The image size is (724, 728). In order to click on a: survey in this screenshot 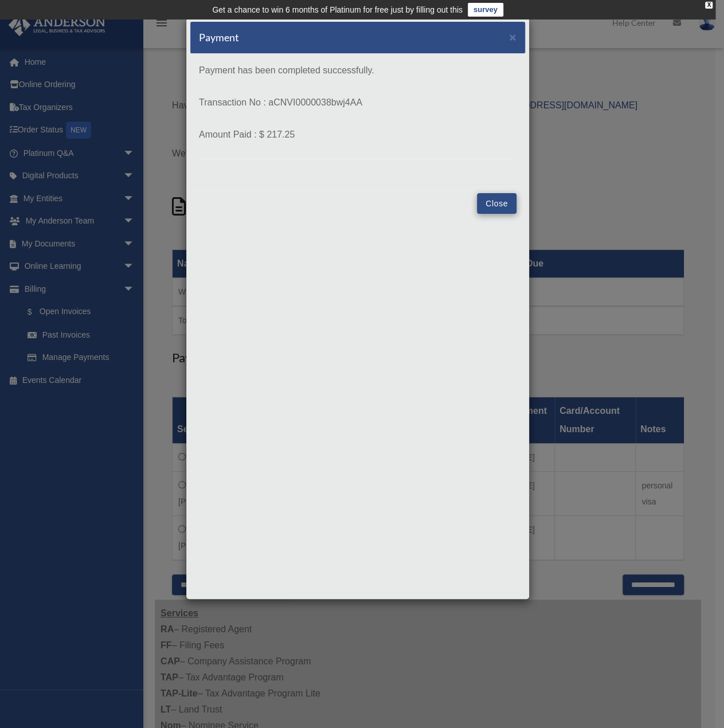, I will do `click(486, 10)`.